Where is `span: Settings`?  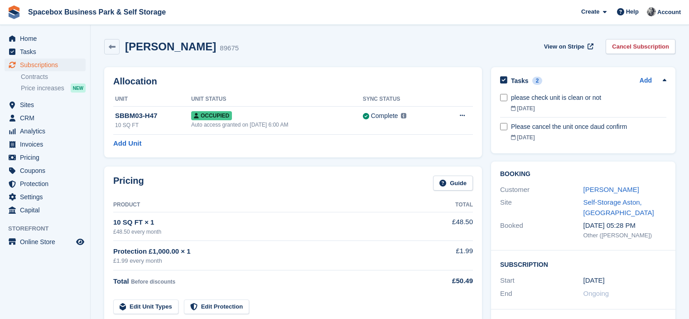 span: Settings is located at coordinates (47, 197).